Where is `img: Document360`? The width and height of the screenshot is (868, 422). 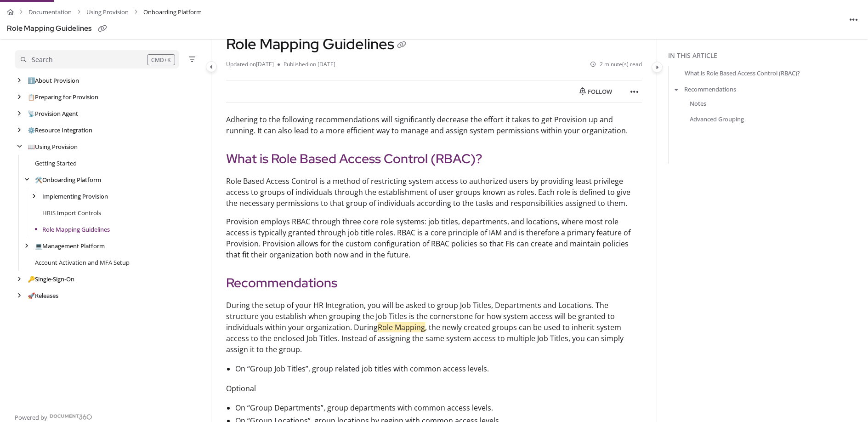 img: Document360 is located at coordinates (71, 416).